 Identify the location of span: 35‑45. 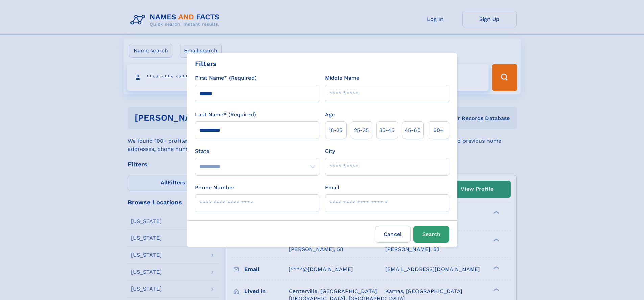
(386, 131).